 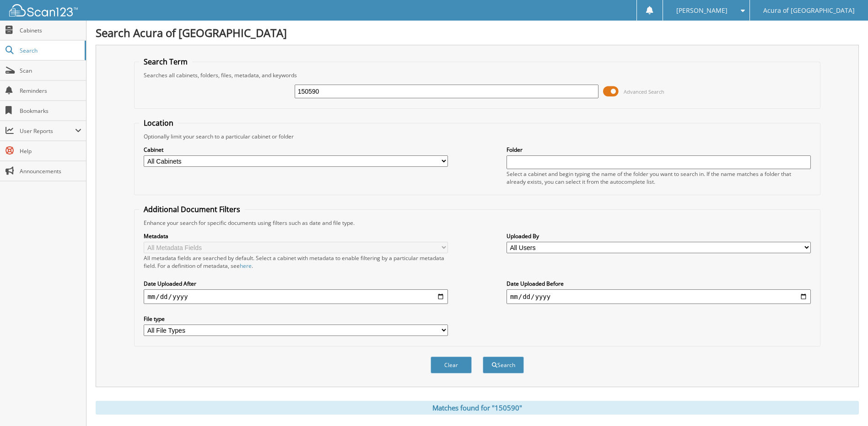 What do you see at coordinates (50, 111) in the screenshot?
I see `span: Bookmarks` at bounding box center [50, 111].